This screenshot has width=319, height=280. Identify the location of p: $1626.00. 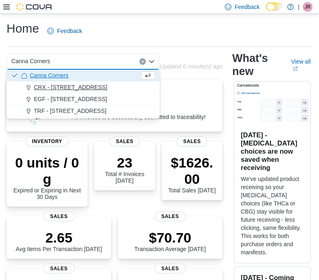
(192, 171).